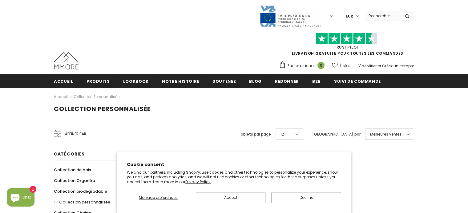 Image resolution: width=468 pixels, height=213 pixels. I want to click on span: Collection biodégradable, so click(80, 191).